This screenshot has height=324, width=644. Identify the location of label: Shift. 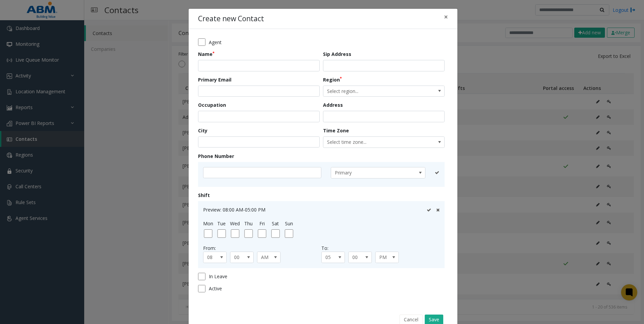
(204, 195).